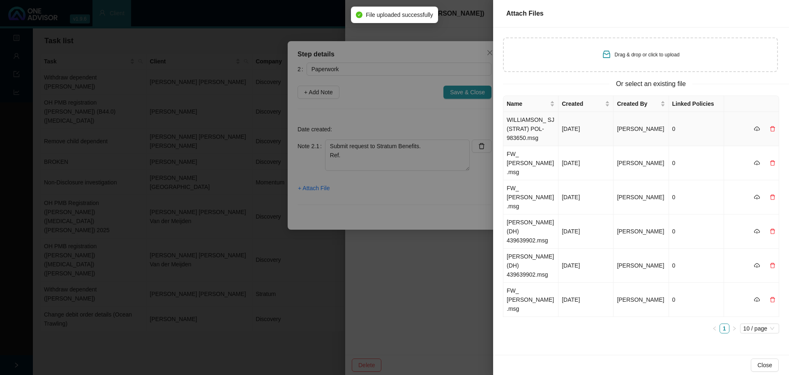 Image resolution: width=789 pixels, height=375 pixels. I want to click on span: Created By, so click(638, 104).